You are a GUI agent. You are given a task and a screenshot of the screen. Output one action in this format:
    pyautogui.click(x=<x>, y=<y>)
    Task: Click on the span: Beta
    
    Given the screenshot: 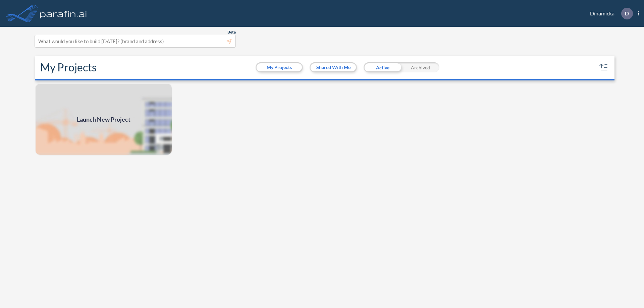 What is the action you would take?
    pyautogui.click(x=231, y=32)
    